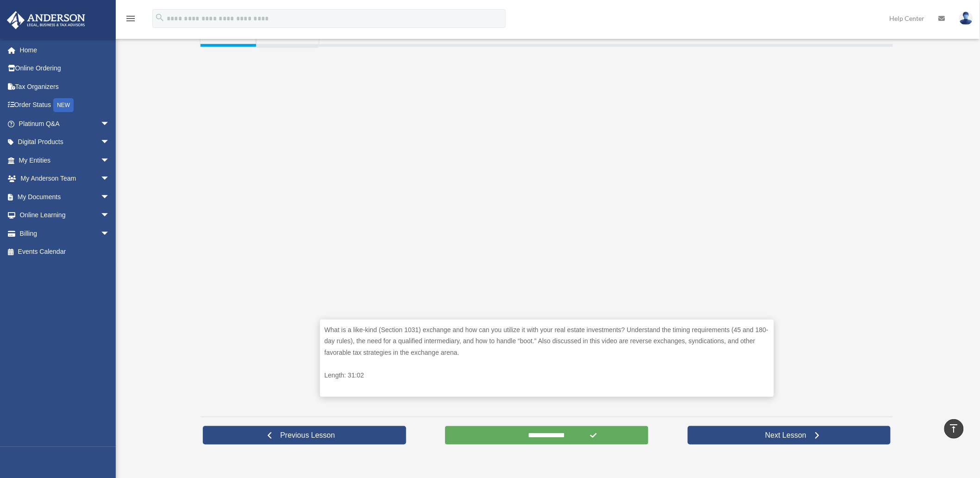 This screenshot has width=980, height=478. Describe the element at coordinates (159, 17) in the screenshot. I see `i: search` at that location.